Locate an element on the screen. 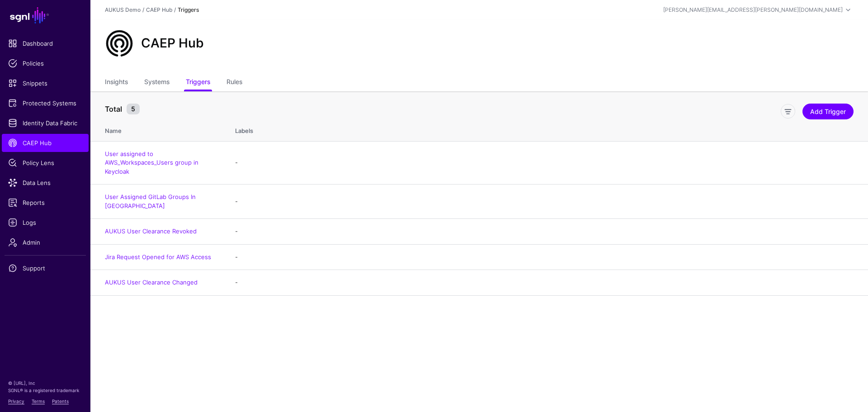 Image resolution: width=868 pixels, height=412 pixels. span: Policies is located at coordinates (45, 64).